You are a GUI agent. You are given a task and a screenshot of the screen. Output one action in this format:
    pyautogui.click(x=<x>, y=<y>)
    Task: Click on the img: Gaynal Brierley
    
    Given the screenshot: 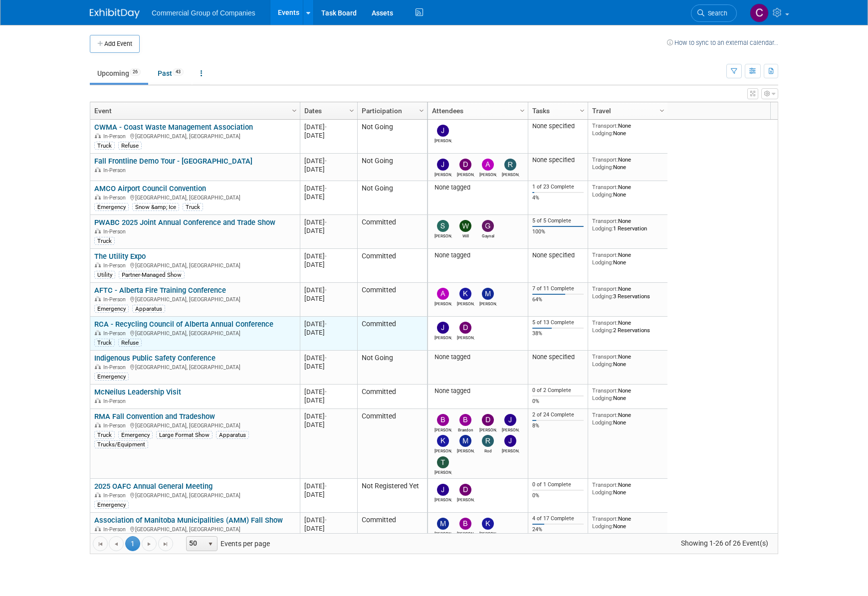 What is the action you would take?
    pyautogui.click(x=487, y=226)
    